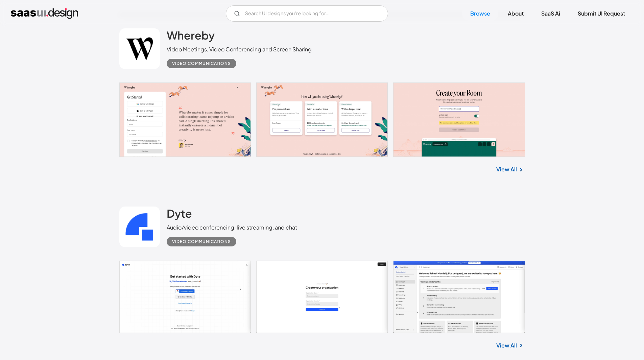 The image size is (644, 360). What do you see at coordinates (551, 13) in the screenshot?
I see `a: SaaS Ai` at bounding box center [551, 13].